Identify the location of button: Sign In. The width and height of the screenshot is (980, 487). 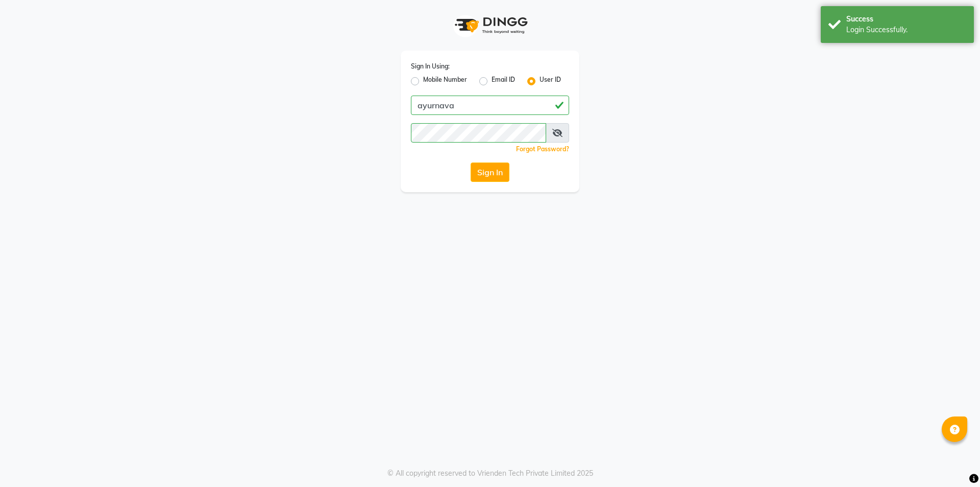
(490, 172).